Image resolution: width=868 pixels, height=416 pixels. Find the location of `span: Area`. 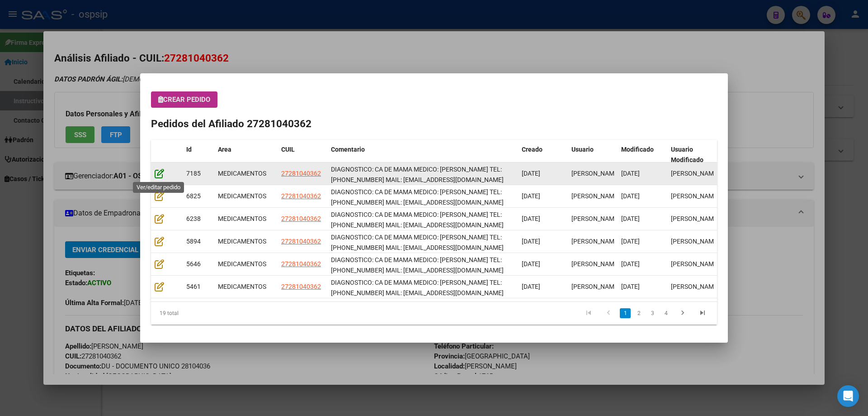

span: Area is located at coordinates (225, 150).